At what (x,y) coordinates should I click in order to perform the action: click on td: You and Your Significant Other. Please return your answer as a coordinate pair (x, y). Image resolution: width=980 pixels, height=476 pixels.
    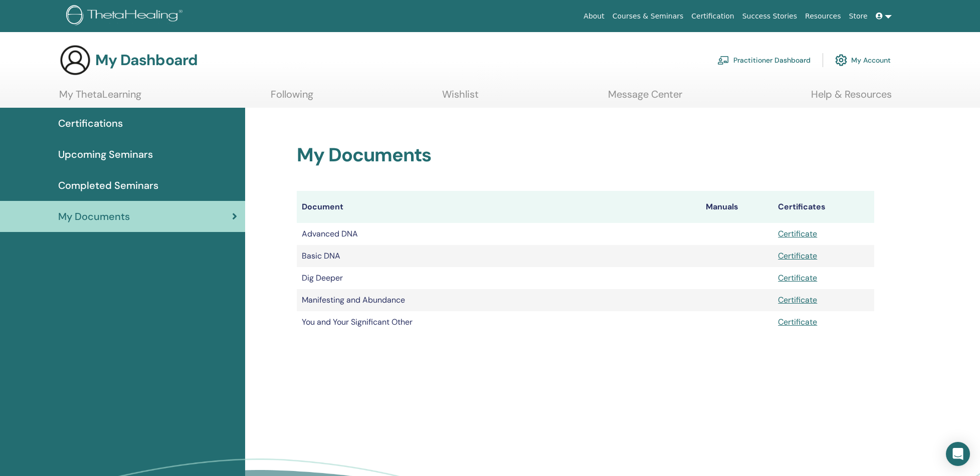
    Looking at the image, I should click on (498, 323).